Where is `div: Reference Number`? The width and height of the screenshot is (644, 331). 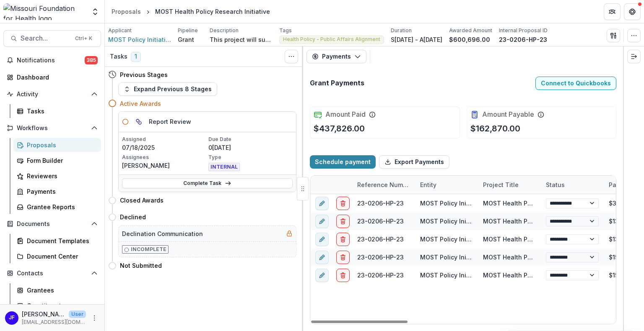
div: Reference Number is located at coordinates (384, 185).